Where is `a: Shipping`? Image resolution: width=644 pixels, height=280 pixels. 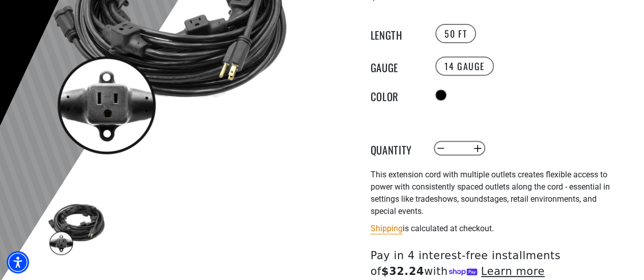 a: Shipping is located at coordinates (386, 228).